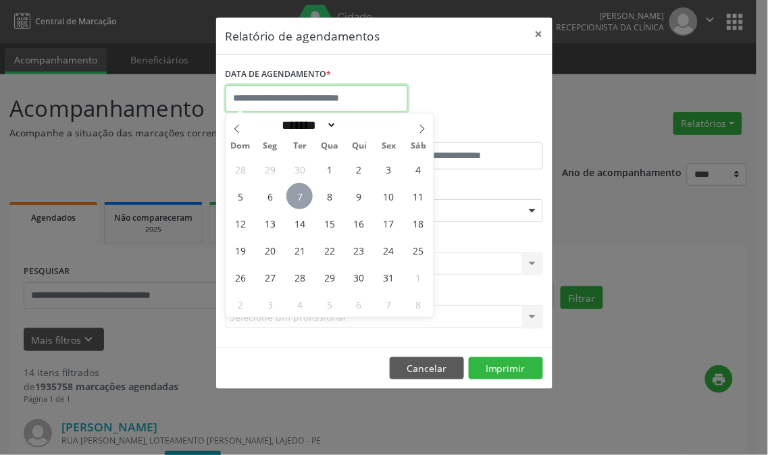  Describe the element at coordinates (329, 223) in the screenshot. I see `span: Outubro 15, 2025` at that location.